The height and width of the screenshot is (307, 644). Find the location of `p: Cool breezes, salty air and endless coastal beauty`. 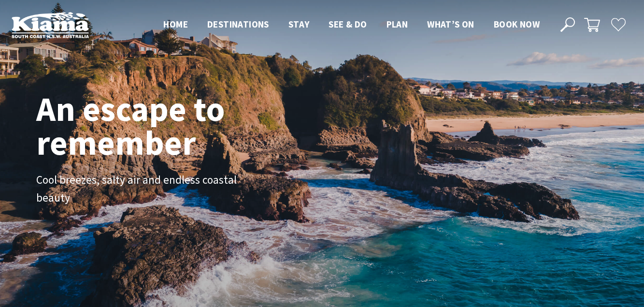

p: Cool breezes, salty air and endless coastal beauty is located at coordinates (145, 189).